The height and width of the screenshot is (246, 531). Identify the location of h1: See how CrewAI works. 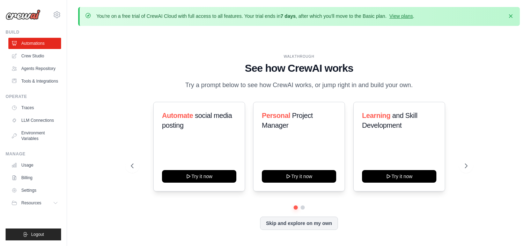
(299, 68).